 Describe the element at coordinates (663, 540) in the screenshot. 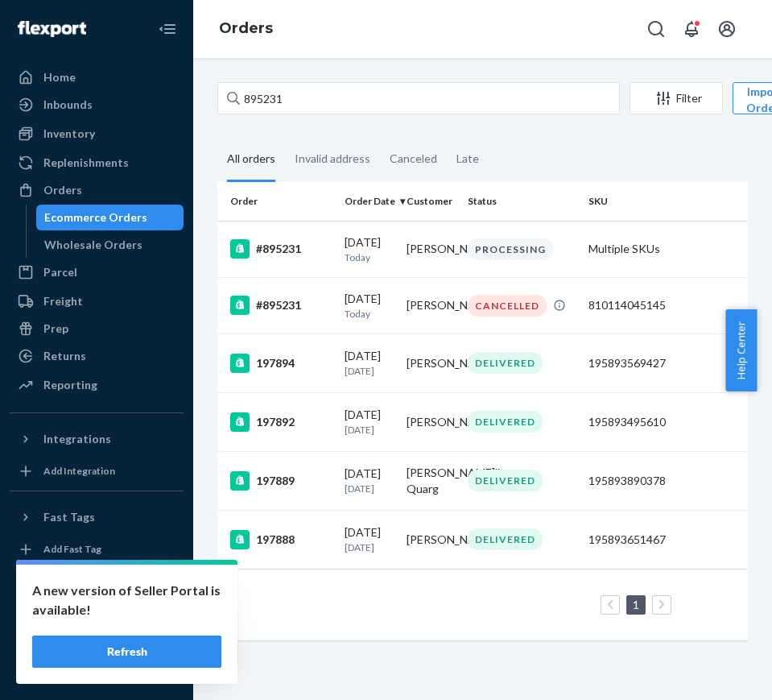

I see `div: 195893651467` at that location.